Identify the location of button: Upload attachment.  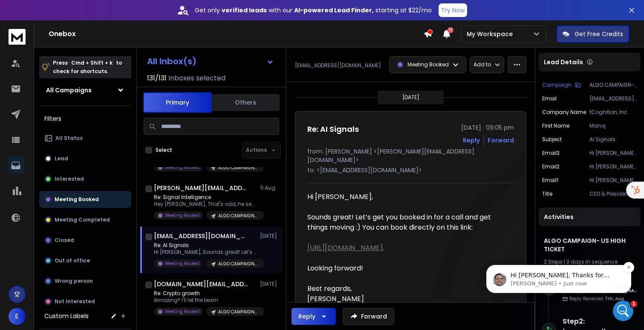
(44, 268).